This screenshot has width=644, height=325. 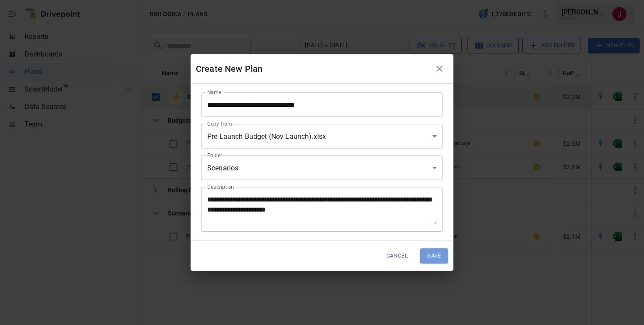 I want to click on label: Description, so click(x=220, y=187).